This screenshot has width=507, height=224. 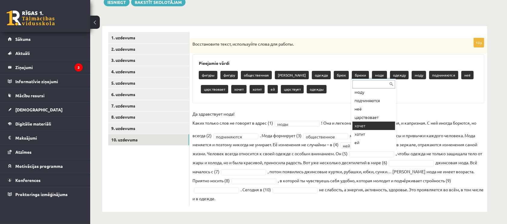 I want to click on div: хочет, so click(x=373, y=126).